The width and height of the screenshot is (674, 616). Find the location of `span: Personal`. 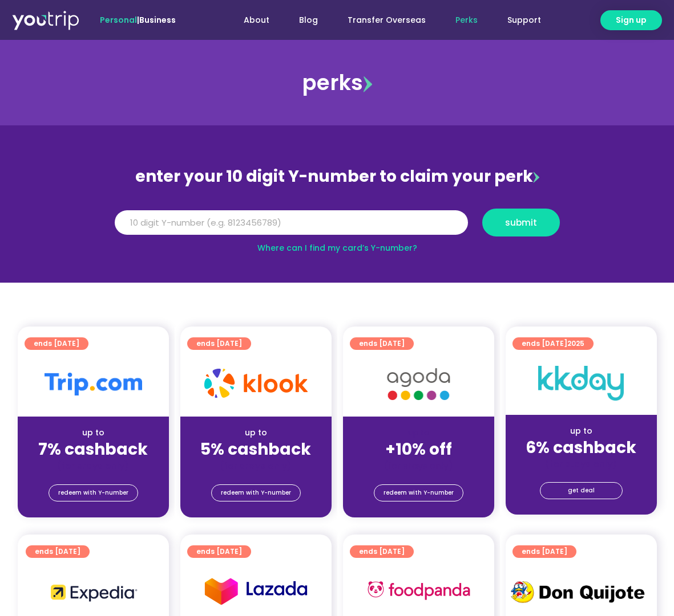

span: Personal is located at coordinates (118, 20).